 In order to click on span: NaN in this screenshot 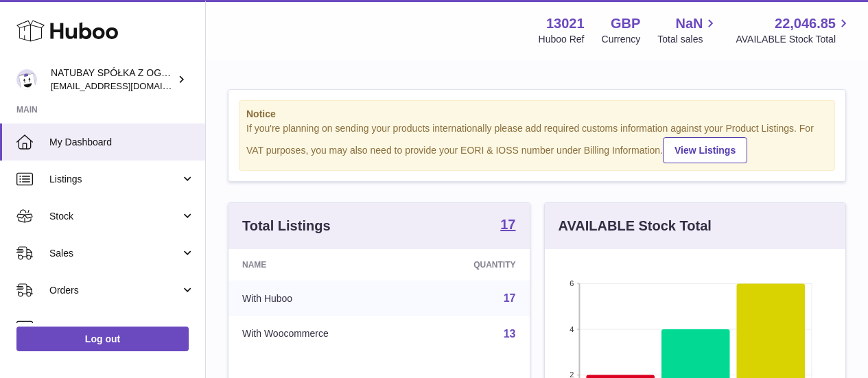, I will do `click(689, 23)`.